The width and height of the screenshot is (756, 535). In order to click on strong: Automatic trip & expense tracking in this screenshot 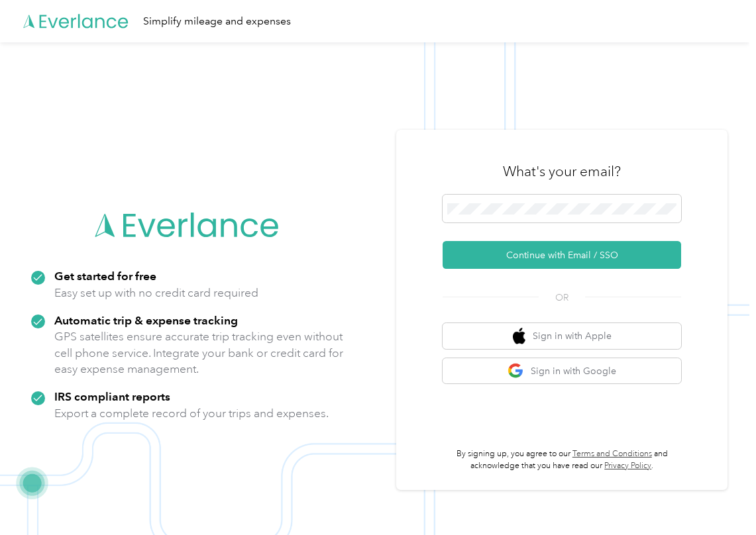, I will do `click(146, 320)`.